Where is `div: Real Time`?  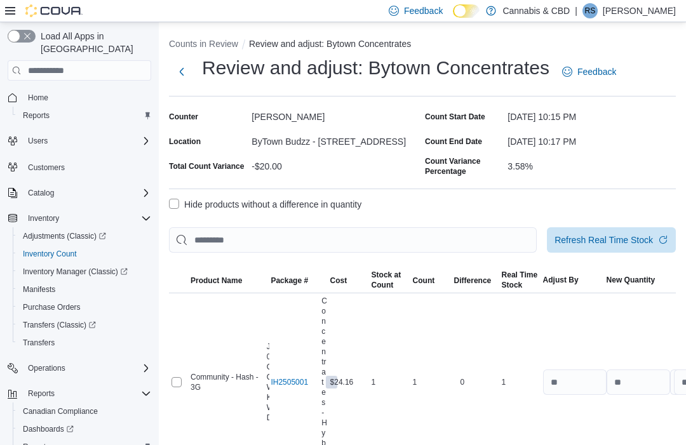 div: Real Time is located at coordinates (519, 275).